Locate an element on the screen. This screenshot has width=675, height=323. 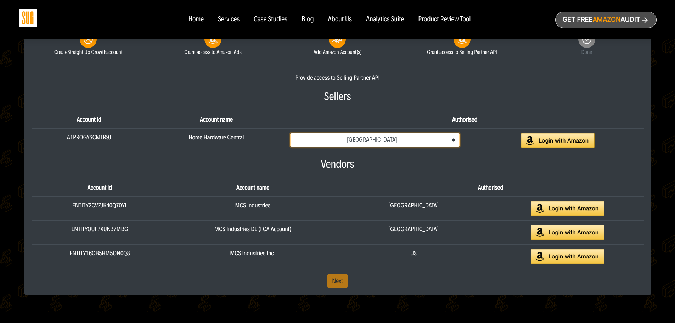
td: MCS Industries DE (FCA Account) is located at coordinates (253, 233).